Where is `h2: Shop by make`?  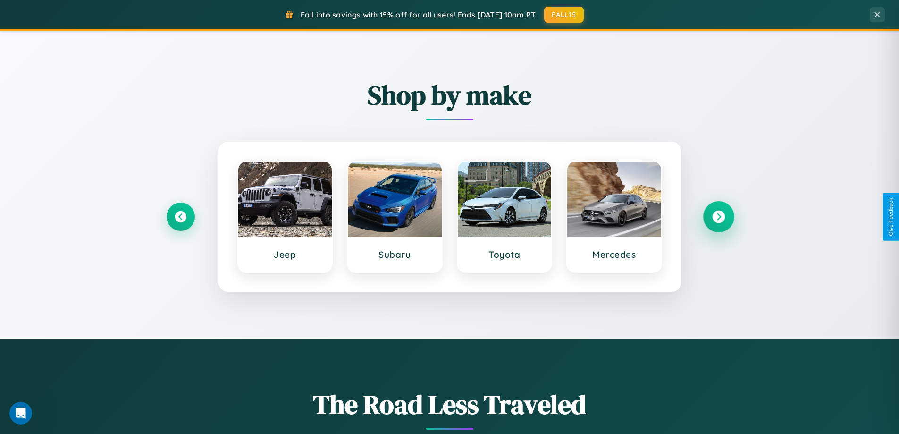
h2: Shop by make is located at coordinates (450, 95).